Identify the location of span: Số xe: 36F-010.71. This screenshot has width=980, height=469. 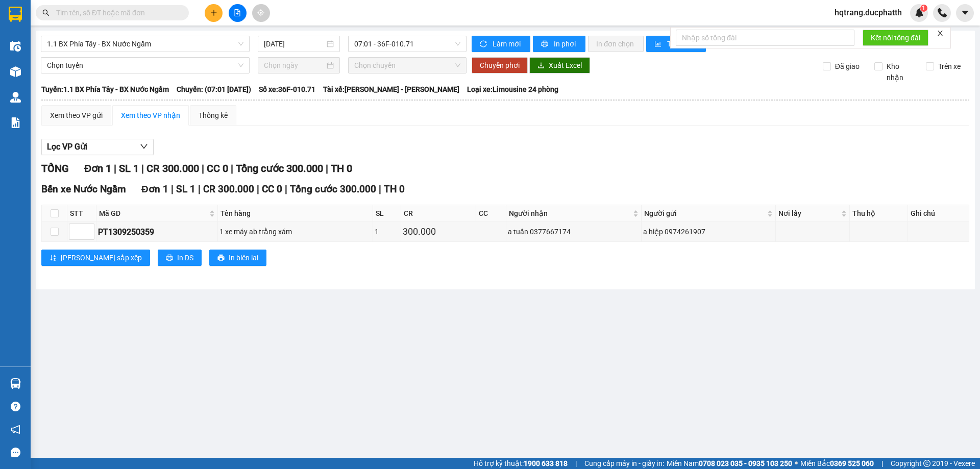
(287, 89).